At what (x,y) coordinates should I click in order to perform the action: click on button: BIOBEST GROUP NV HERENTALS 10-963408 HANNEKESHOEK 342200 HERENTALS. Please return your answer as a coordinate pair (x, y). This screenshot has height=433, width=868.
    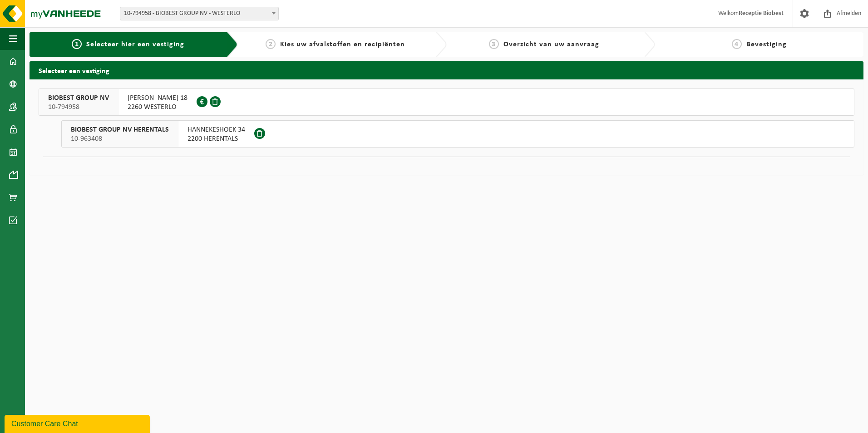
    Looking at the image, I should click on (458, 134).